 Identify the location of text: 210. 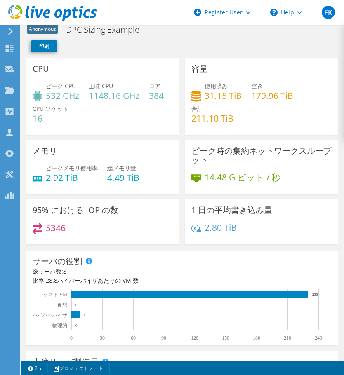
(287, 338).